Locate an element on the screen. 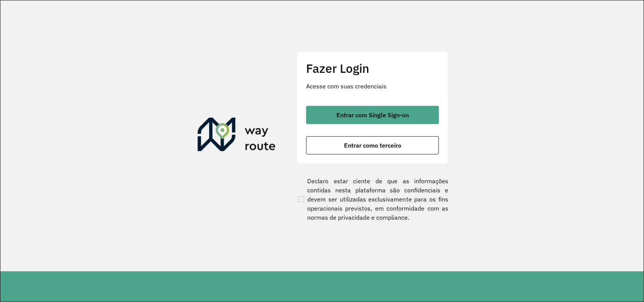 Image resolution: width=644 pixels, height=302 pixels. h2: Fazer Login is located at coordinates (373, 68).